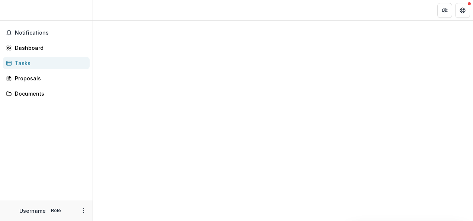 The height and width of the screenshot is (221, 473). I want to click on p: Username, so click(32, 211).